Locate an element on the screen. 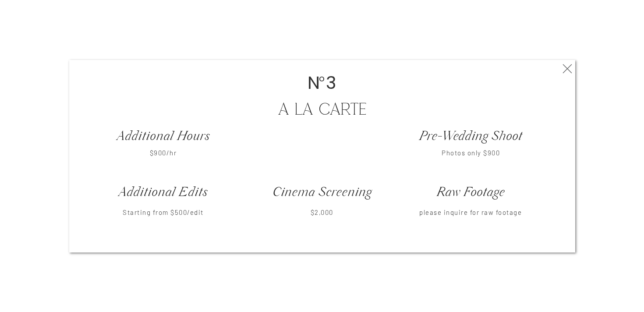  h2: N is located at coordinates (313, 84).